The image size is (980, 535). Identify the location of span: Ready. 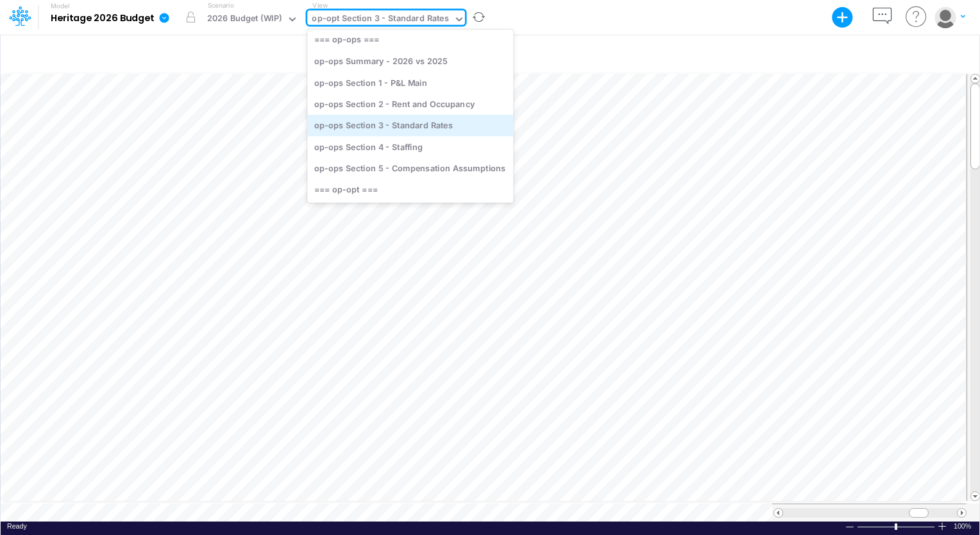
(17, 526).